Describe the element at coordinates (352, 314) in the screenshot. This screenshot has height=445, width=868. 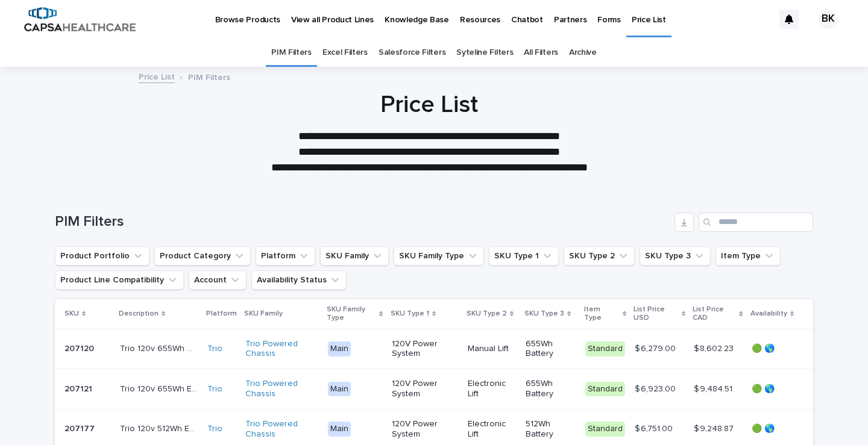
I see `p: SKU Family Type` at that location.